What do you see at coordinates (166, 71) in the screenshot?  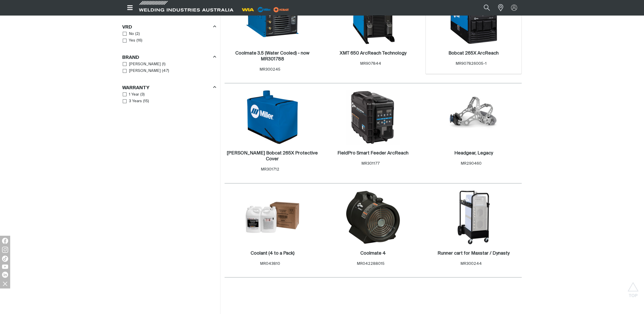 I see `span: ( 47 )` at bounding box center [166, 71].